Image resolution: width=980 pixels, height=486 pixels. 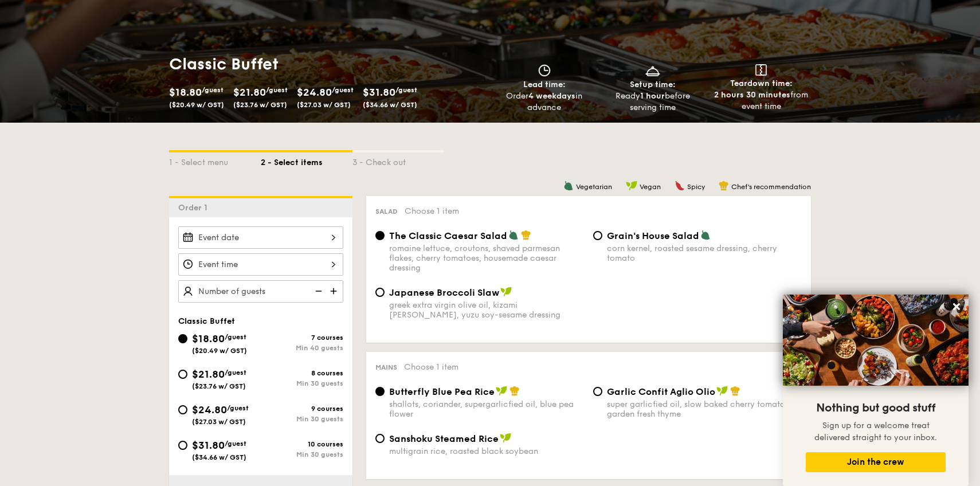 I want to click on span: Classic Buffet, so click(x=206, y=321).